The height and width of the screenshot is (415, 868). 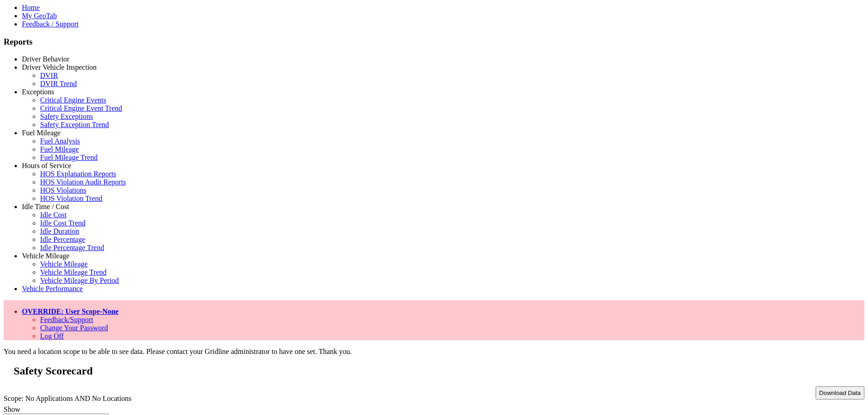 What do you see at coordinates (75, 125) in the screenshot?
I see `a: Safety Exception Trend` at bounding box center [75, 125].